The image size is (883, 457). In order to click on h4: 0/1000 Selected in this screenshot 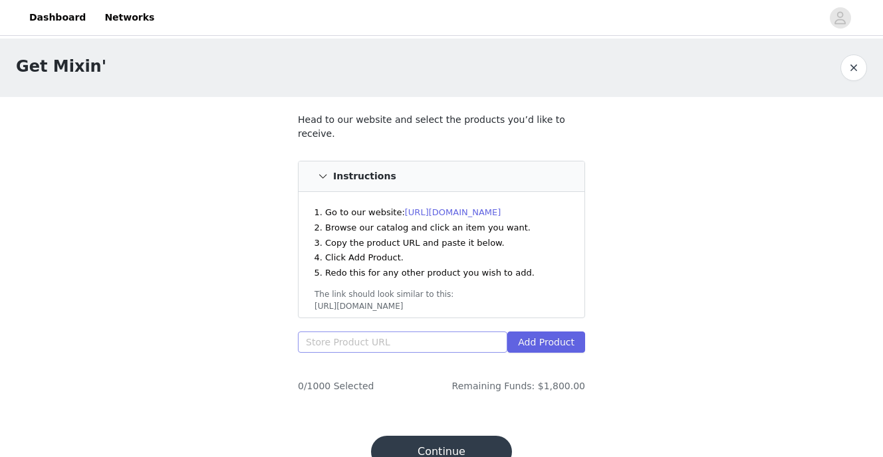, I will do `click(336, 386)`.